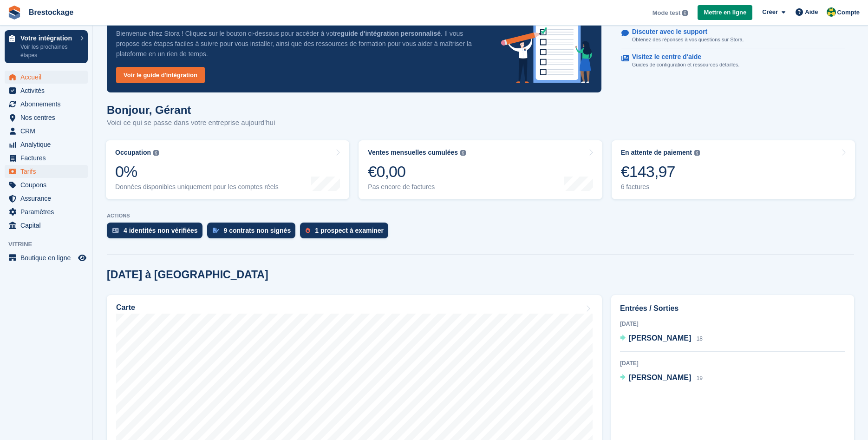  I want to click on span: Assurance, so click(48, 198).